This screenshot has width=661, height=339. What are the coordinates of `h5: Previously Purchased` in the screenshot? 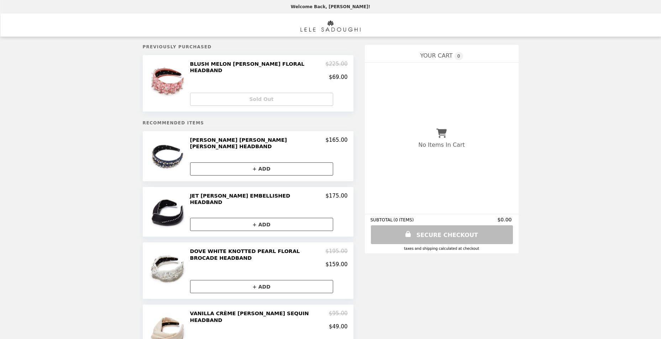 It's located at (248, 47).